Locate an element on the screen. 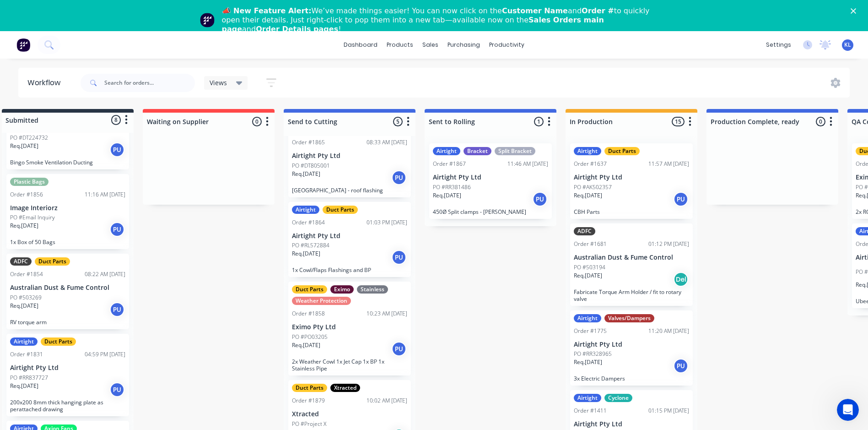 This screenshot has height=430, width=868. div: Order #1865 is located at coordinates (308, 142).